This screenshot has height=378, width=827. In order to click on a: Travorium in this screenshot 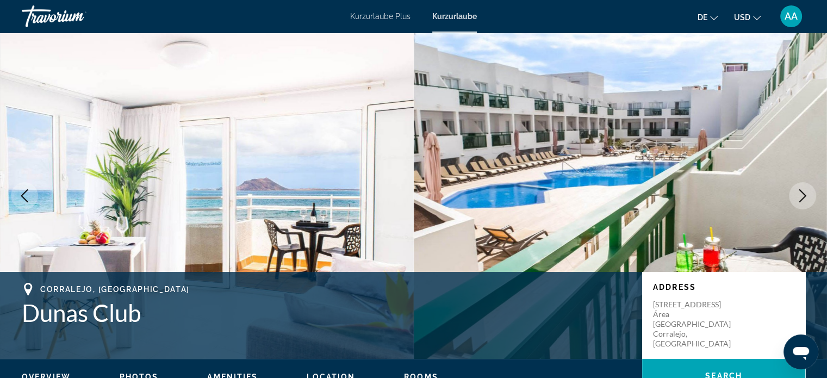, I will do `click(76, 16)`.